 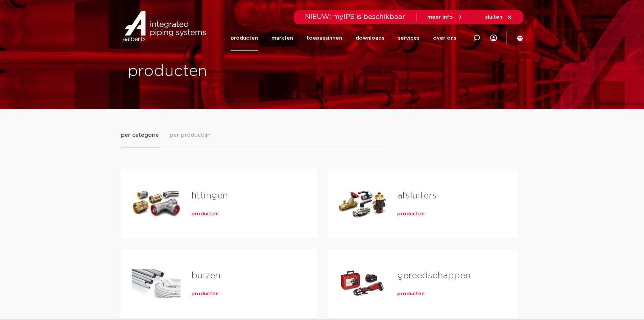 What do you see at coordinates (499, 17) in the screenshot?
I see `a: sluiten` at bounding box center [499, 17].